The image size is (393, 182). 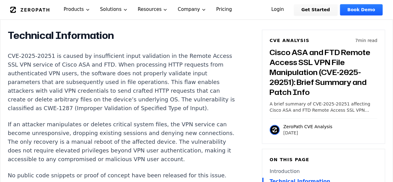 I want to click on p: CVE-2025-20251 is caused by insufficient input validation in the Remote Access SSL VPN service of..., so click(x=123, y=82).